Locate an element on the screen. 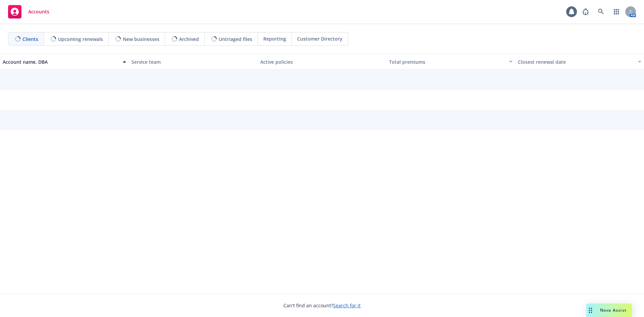  a: Search for it is located at coordinates (347, 305).